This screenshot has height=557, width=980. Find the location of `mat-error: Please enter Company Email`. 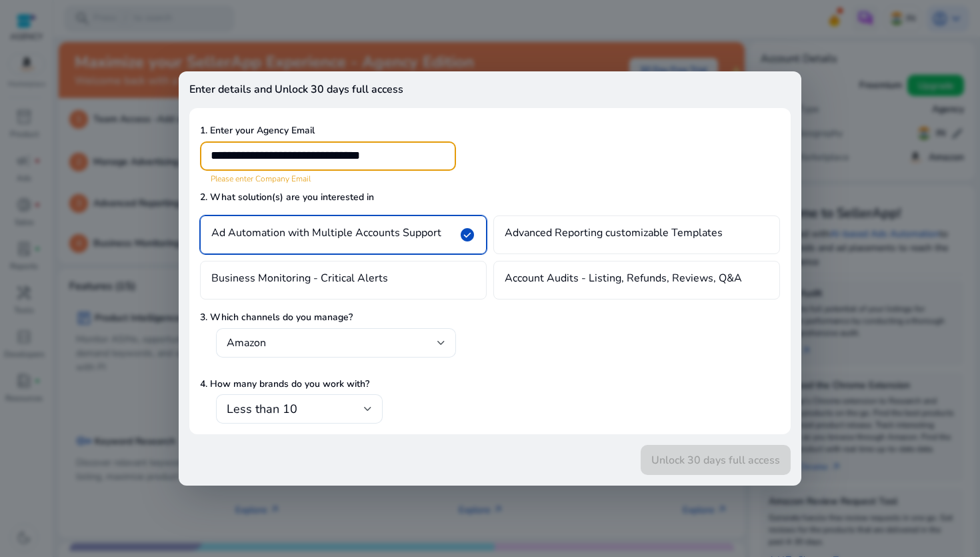

mat-error: Please enter Company Email is located at coordinates (328, 178).